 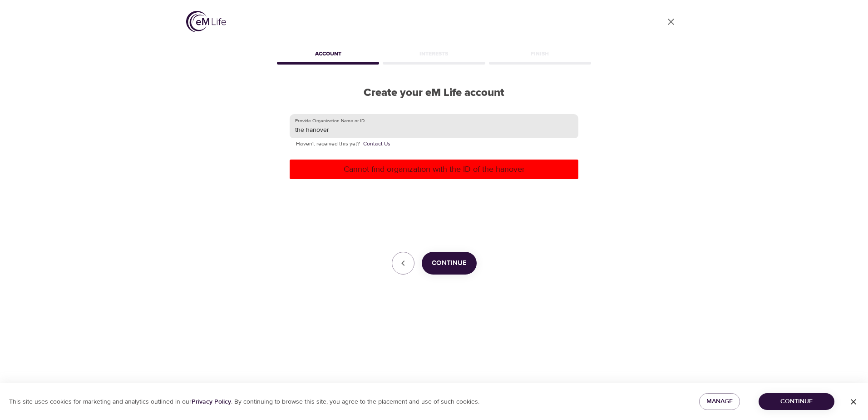 I want to click on button: Manage, so click(x=719, y=401).